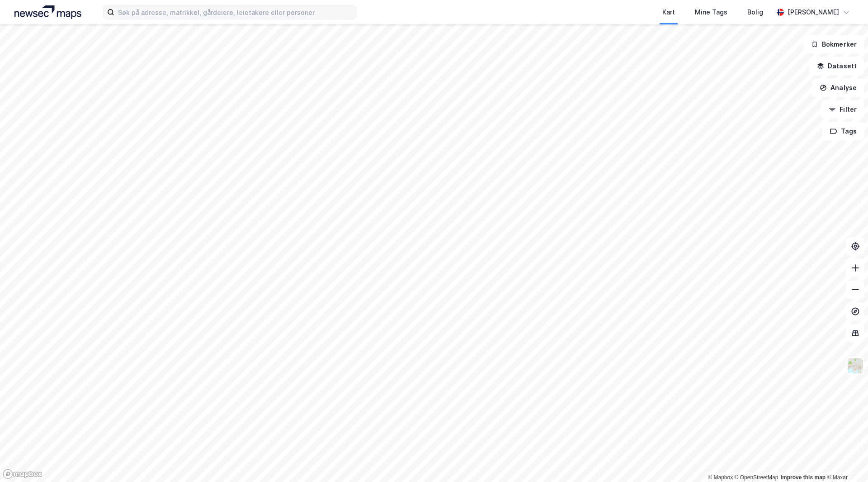 The height and width of the screenshot is (482, 868). I want to click on div: Bolig, so click(755, 12).